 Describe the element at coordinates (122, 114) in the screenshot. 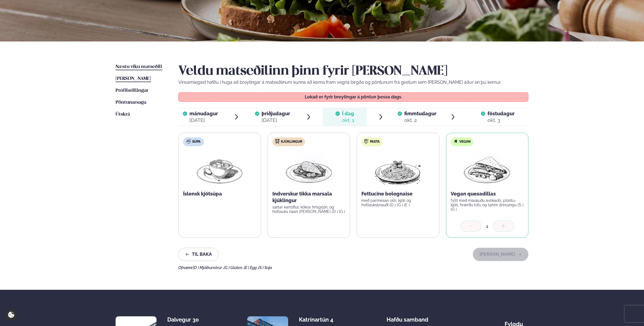

I see `span: Útskrá` at that location.